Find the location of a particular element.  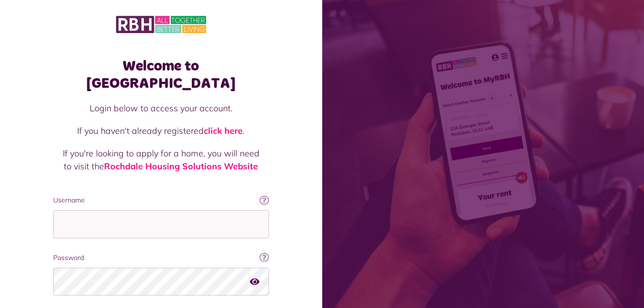

p: If you haven't already registered . is located at coordinates (161, 130).